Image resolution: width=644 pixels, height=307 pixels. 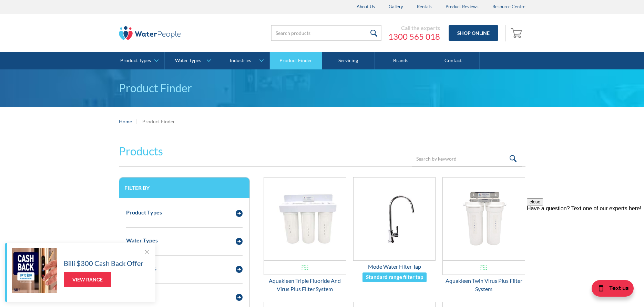 What do you see at coordinates (394, 229) in the screenshot?
I see `a: Mode Water Filter TapMode Water Filter TapStandard range filter tap` at bounding box center [394, 229].